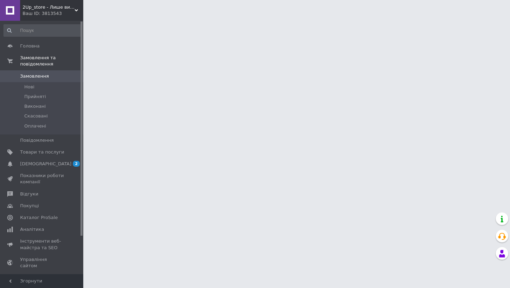 The image size is (510, 288). I want to click on span: Оплачені, so click(35, 126).